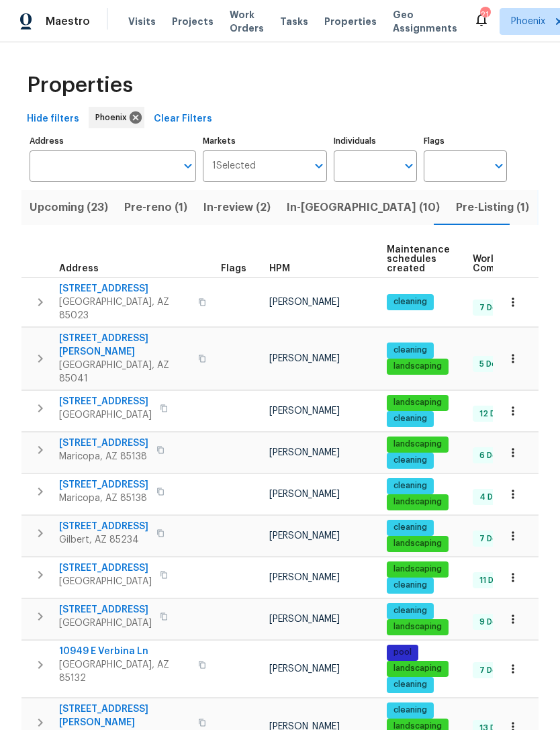  Describe the element at coordinates (485, 15) in the screenshot. I see `div: 21` at that location.